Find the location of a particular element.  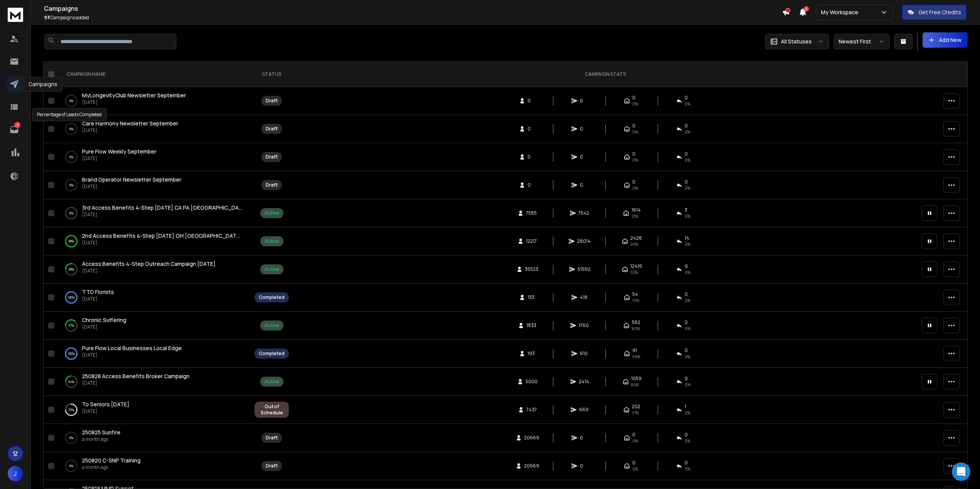

span: 54 is located at coordinates (635, 294).